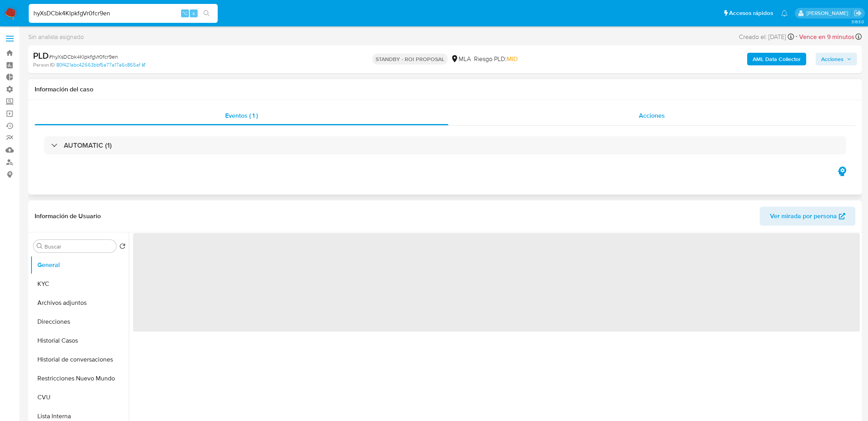 This screenshot has width=868, height=421. I want to click on button: CVU, so click(80, 398).